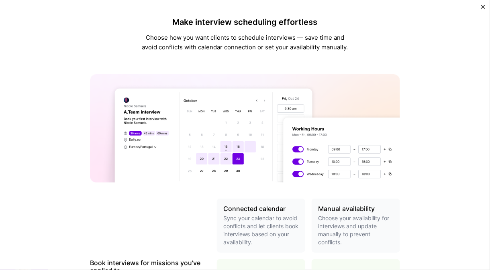  What do you see at coordinates (261, 209) in the screenshot?
I see `h3: Connected calendar` at bounding box center [261, 209].